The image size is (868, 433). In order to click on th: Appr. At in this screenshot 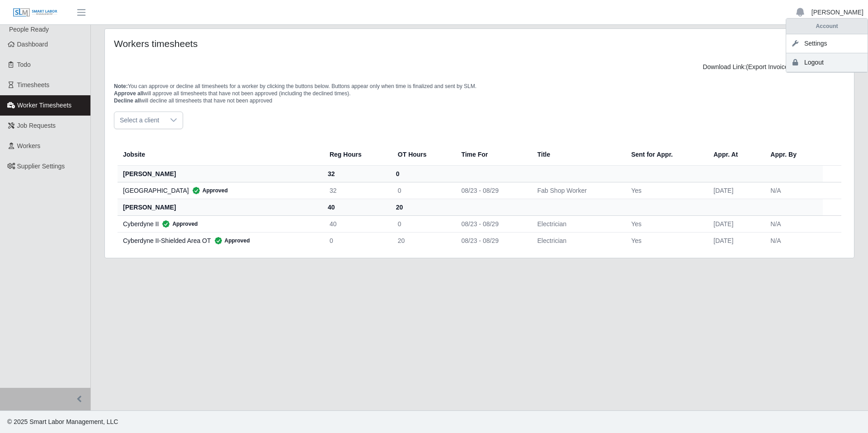, I will do `click(735, 155)`.